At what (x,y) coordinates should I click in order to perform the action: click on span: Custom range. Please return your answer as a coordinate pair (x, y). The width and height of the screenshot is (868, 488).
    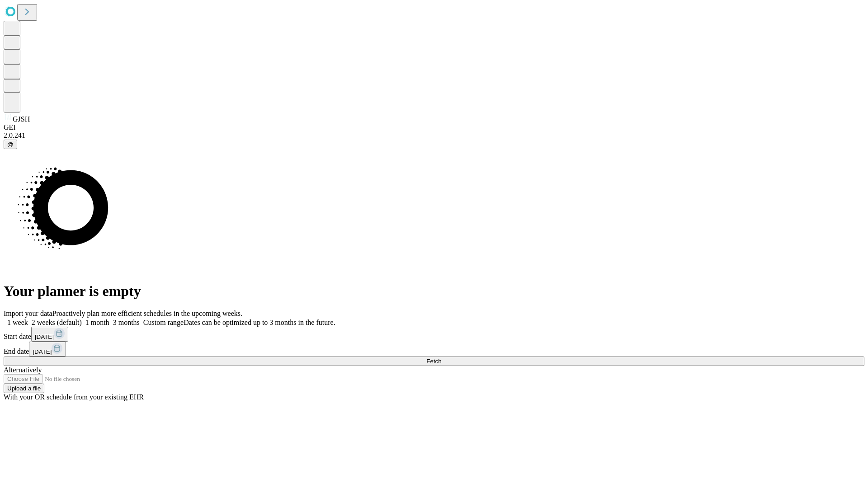
    Looking at the image, I should click on (163, 322).